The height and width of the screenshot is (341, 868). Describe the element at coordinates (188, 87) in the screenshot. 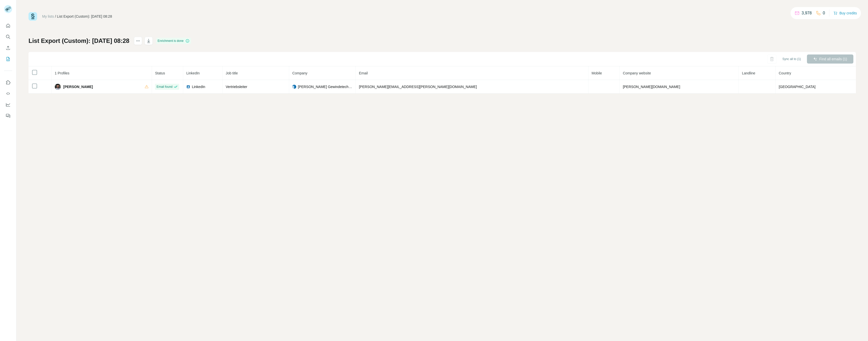

I see `img: LinkedIn logo` at that location.